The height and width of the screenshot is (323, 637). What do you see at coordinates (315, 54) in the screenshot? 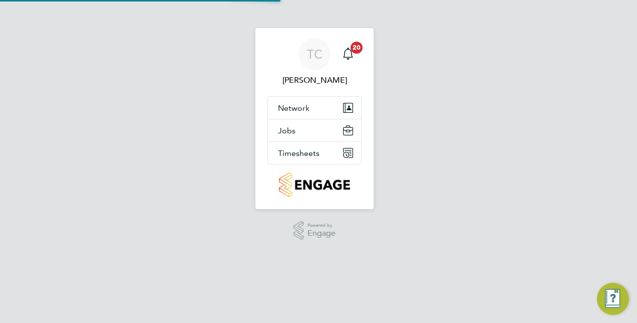
I see `span: TC` at bounding box center [315, 54].